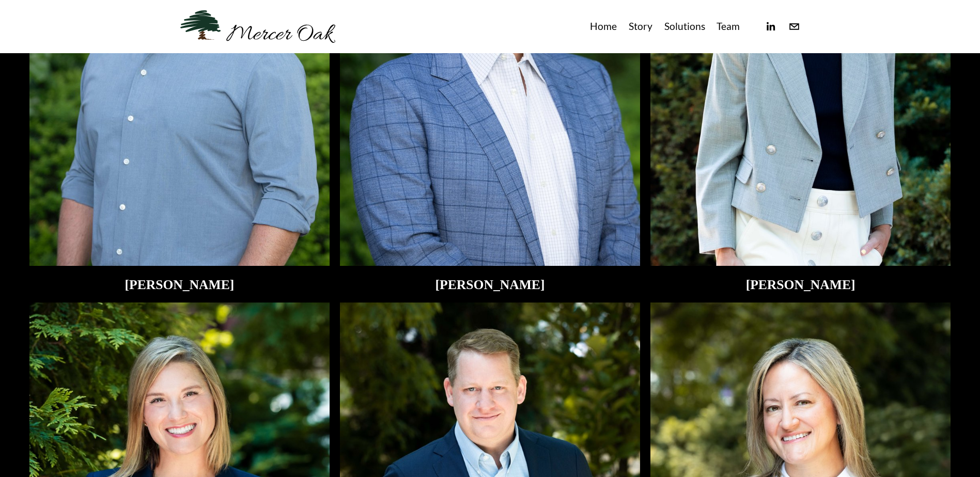  I want to click on a: Solutions, so click(685, 26).